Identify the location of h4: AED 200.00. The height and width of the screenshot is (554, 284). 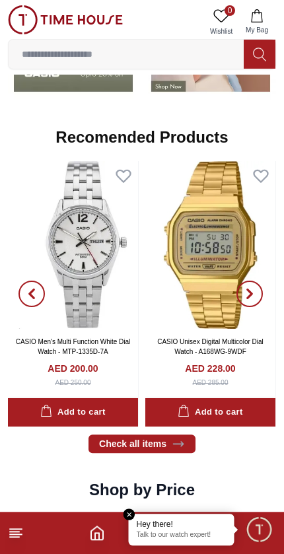
(73, 368).